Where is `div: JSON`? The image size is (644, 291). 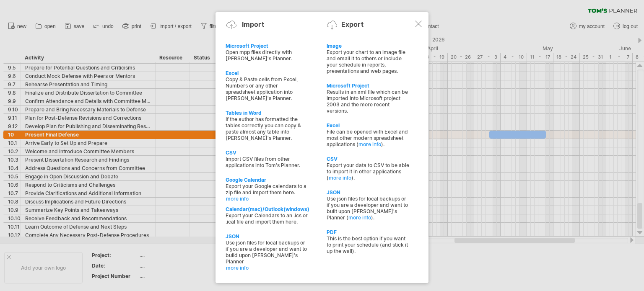
div: JSON is located at coordinates (368, 192).